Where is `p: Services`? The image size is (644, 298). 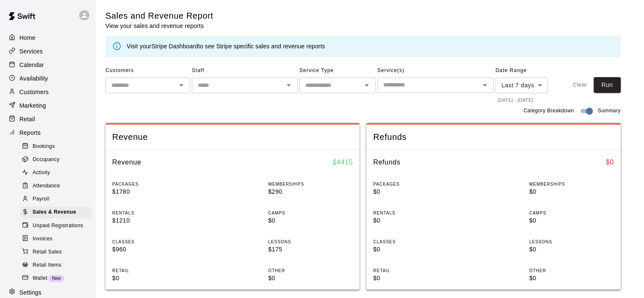 p: Services is located at coordinates (31, 51).